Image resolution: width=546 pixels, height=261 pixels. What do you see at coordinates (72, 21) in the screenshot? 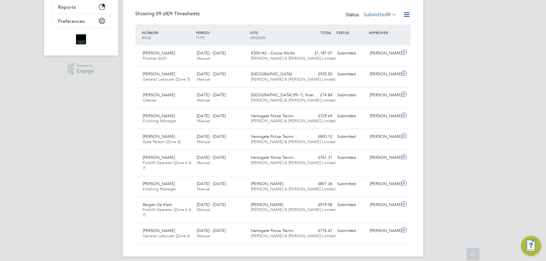
I see `span: Preferences` at bounding box center [72, 21].